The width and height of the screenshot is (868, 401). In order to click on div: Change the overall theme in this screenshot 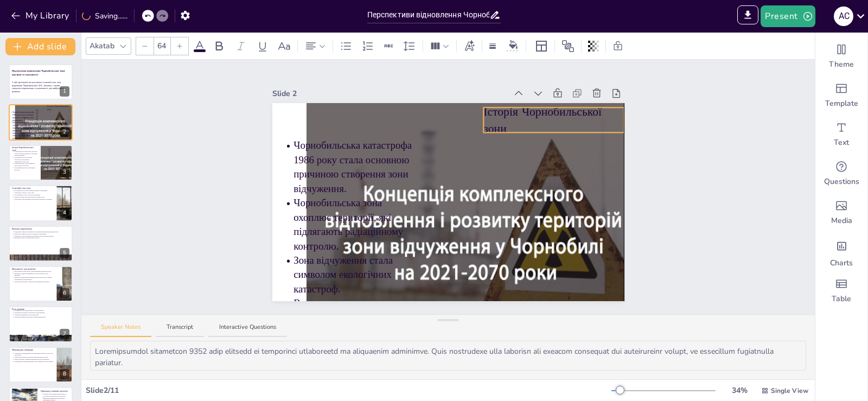, I will do `click(842, 57)`.